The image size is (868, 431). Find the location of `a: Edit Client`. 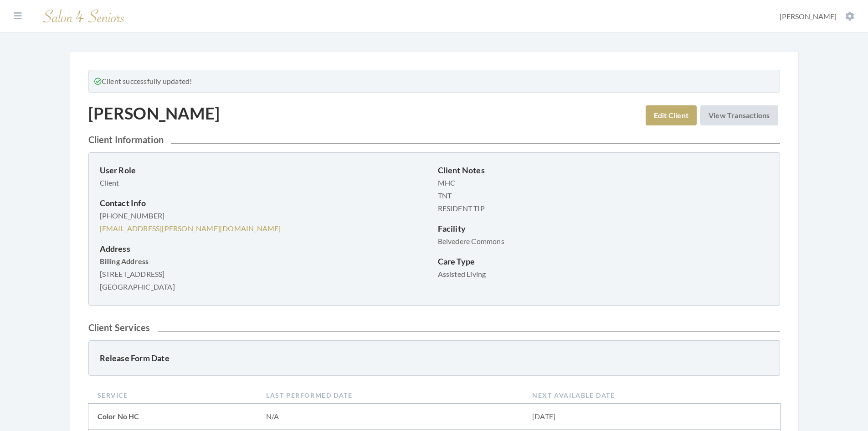

a: Edit Client is located at coordinates (671, 115).